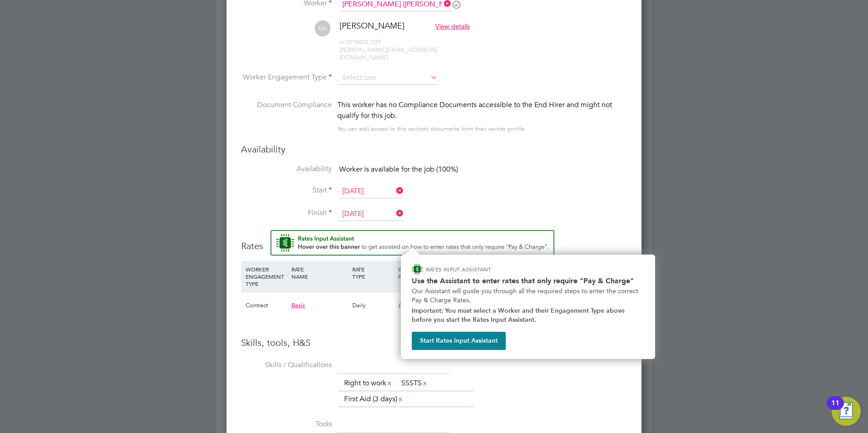  Describe the element at coordinates (432, 129) in the screenshot. I see `div: You can edit access to this worker’s documents from their worker profile.` at that location.